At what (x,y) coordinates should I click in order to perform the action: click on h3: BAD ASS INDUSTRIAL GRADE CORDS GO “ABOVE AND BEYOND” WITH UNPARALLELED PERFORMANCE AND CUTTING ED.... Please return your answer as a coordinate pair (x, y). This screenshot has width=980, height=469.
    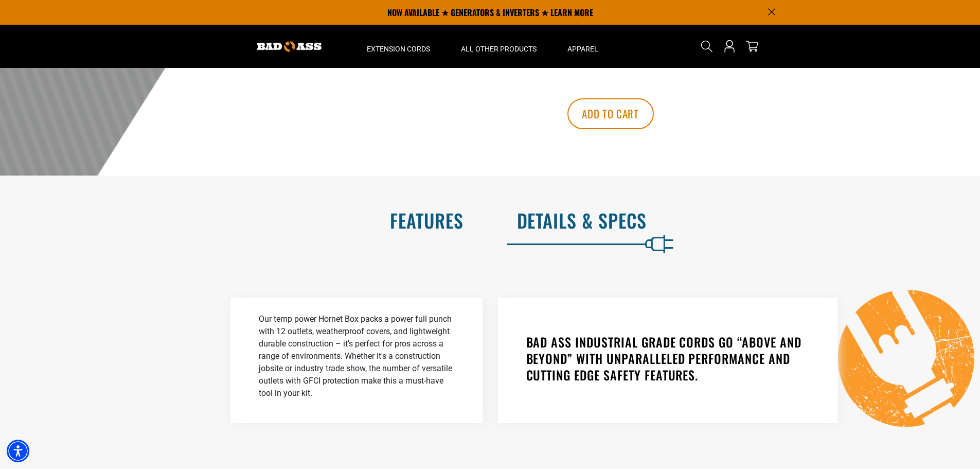
    Looking at the image, I should click on (668, 358).